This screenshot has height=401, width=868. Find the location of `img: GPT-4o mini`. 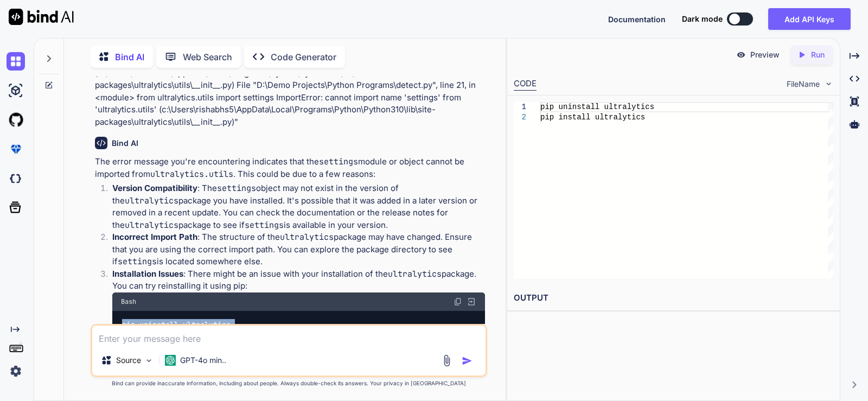

img: GPT-4o mini is located at coordinates (170, 360).